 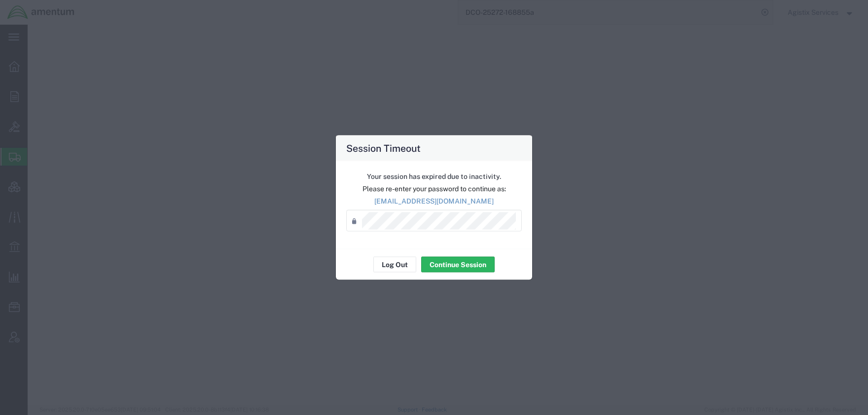 I want to click on p: Your session has expired due to inactivity., so click(x=434, y=176).